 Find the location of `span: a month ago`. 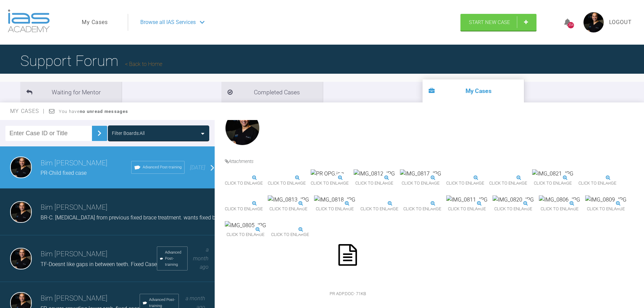

span: a month ago is located at coordinates (201, 258).